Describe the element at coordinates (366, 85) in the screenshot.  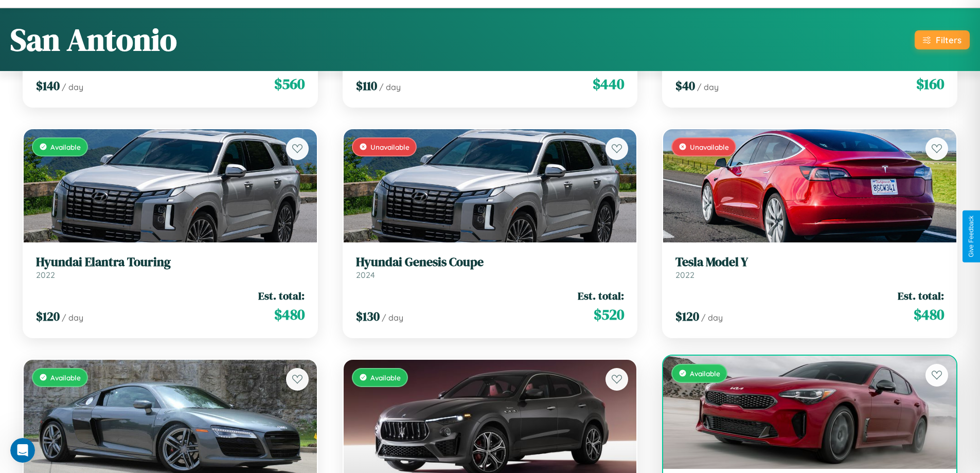
I see `span: $ 110` at that location.